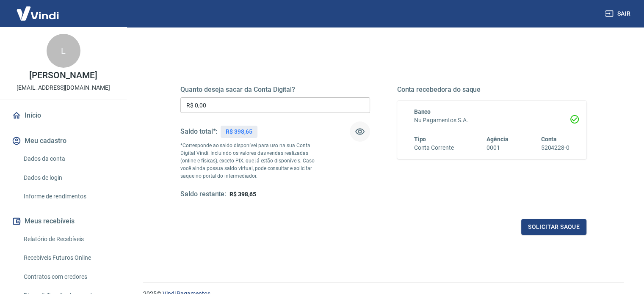 The image size is (644, 294). I want to click on p: *Corresponde ao saldo disponível para uso na sua Conta Digital Vindi. Incluindo os valores das ve..., so click(251, 161).